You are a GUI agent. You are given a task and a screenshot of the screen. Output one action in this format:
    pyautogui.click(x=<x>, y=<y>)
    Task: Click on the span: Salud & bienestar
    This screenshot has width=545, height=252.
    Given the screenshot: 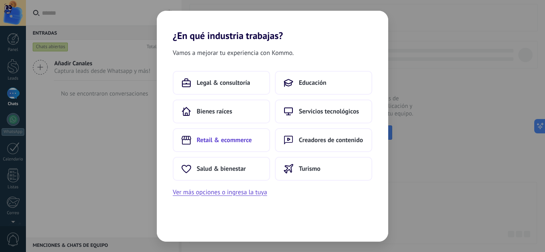 What is the action you would take?
    pyautogui.click(x=221, y=169)
    